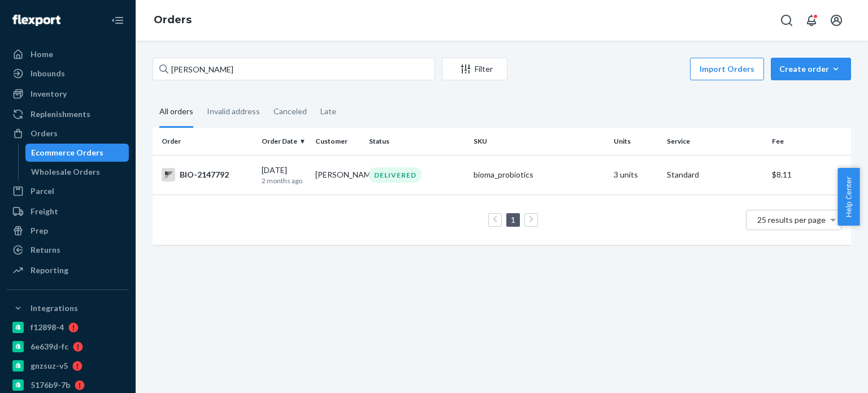 This screenshot has height=393, width=868. What do you see at coordinates (68, 328) in the screenshot?
I see `a: f12898-4` at bounding box center [68, 328].